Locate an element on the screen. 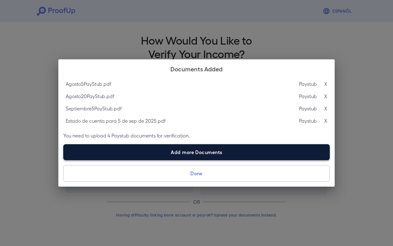 The image size is (393, 246). p: You need to upload 4 Paystub documents for verification. is located at coordinates (197, 135).